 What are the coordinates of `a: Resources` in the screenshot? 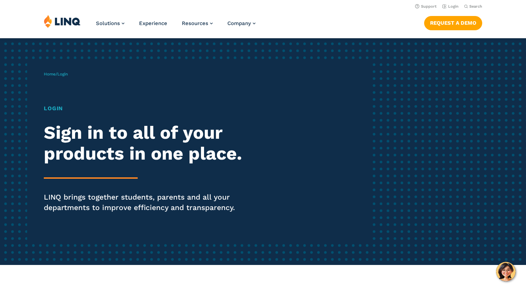 It's located at (197, 23).